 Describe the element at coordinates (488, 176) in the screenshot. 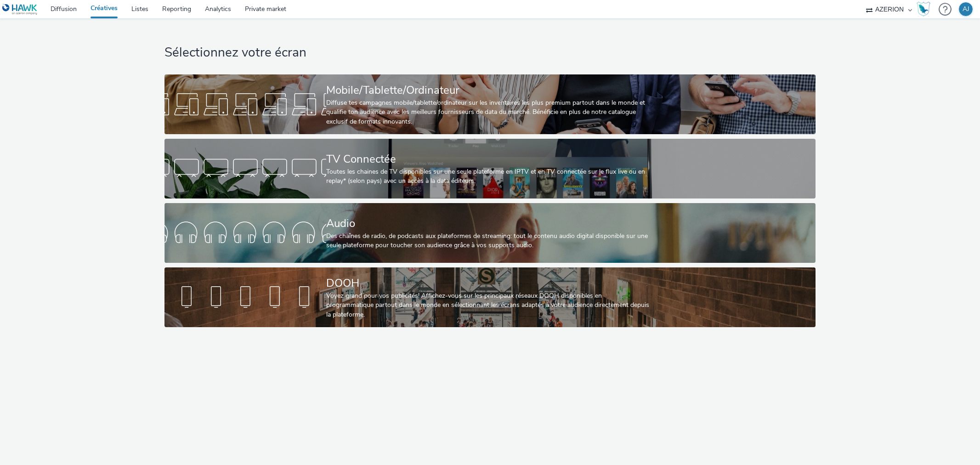

I see `div: Toutes les chaines de TV disponibles sur une seule plateforme en IPTV et en TV connectée sur le f...` at that location.